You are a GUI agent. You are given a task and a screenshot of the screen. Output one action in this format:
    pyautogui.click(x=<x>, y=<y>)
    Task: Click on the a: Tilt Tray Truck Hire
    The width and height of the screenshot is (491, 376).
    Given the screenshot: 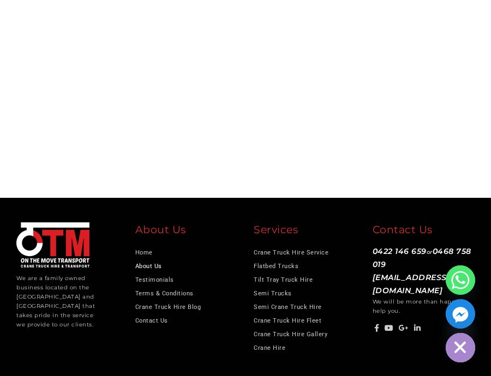 What is the action you would take?
    pyautogui.click(x=283, y=280)
    